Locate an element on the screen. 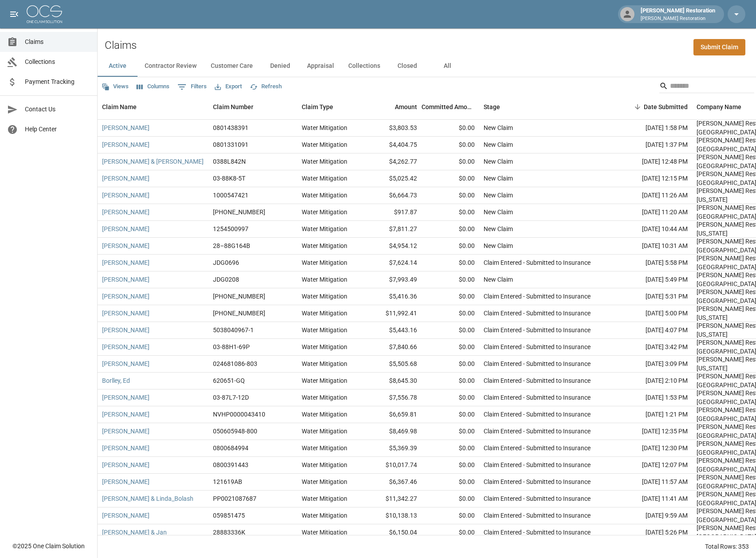 Image resolution: width=756 pixels, height=558 pixels. button: Closed is located at coordinates (407, 66).